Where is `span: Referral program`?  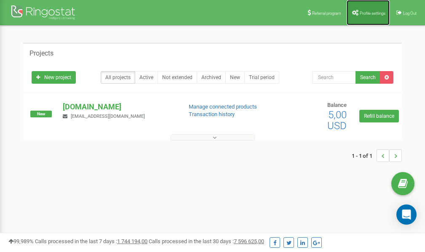
span: Referral program is located at coordinates (327, 13).